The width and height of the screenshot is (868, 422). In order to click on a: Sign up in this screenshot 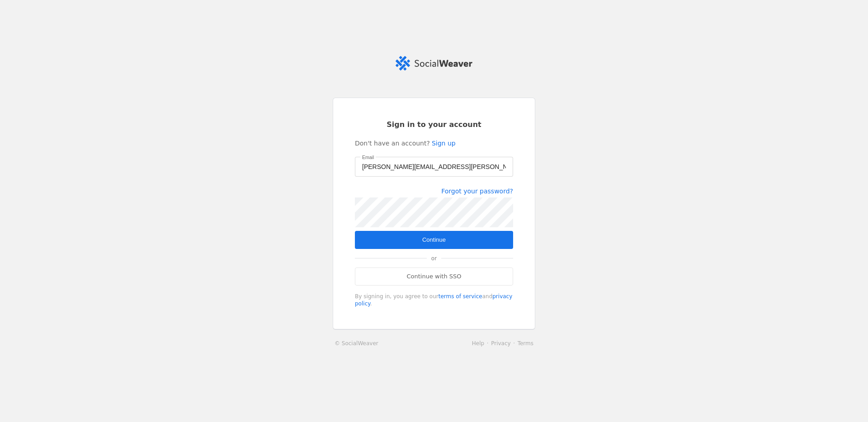, I will do `click(444, 143)`.